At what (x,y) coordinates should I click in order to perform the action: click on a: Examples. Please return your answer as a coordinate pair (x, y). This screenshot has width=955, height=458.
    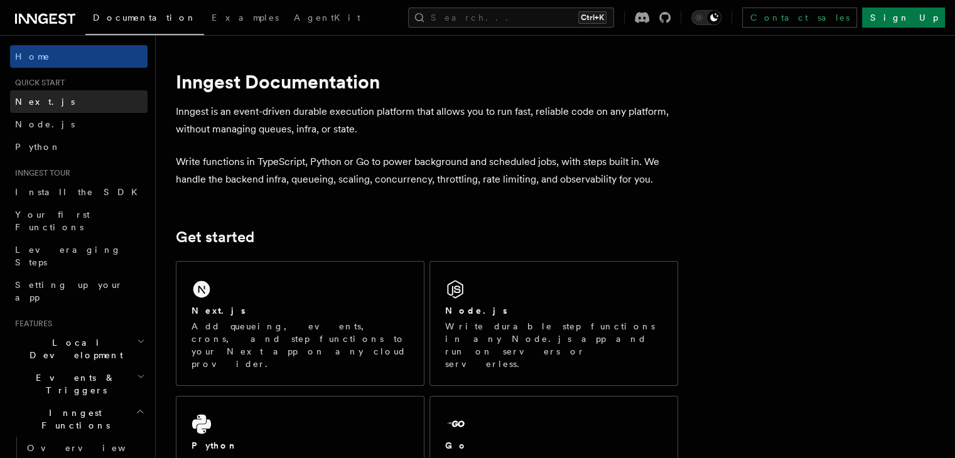
    Looking at the image, I should click on (245, 19).